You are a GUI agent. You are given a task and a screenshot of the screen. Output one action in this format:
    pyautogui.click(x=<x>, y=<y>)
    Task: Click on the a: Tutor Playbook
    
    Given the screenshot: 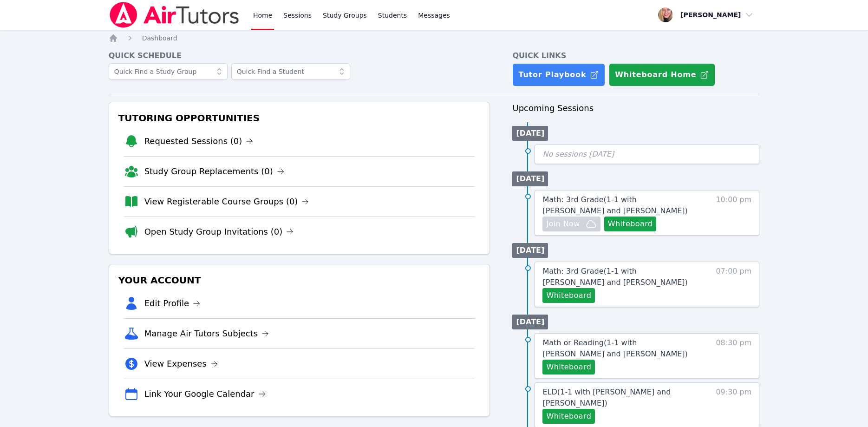 What is the action you would take?
    pyautogui.click(x=559, y=75)
    